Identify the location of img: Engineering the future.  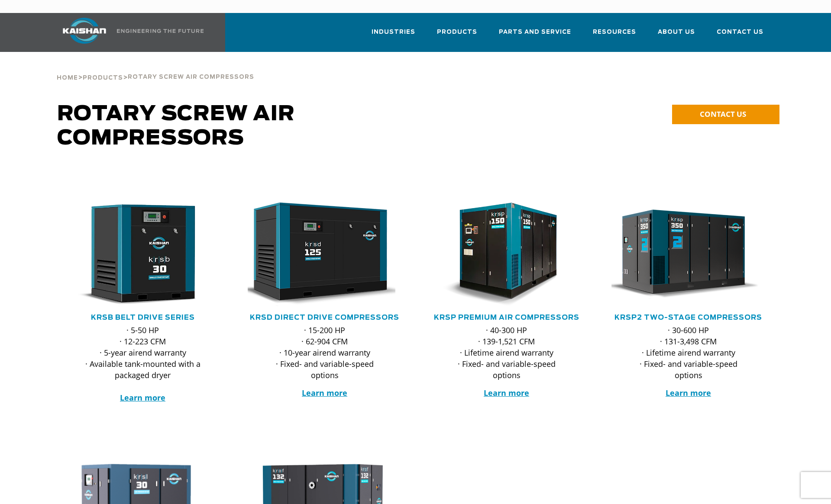
(160, 31).